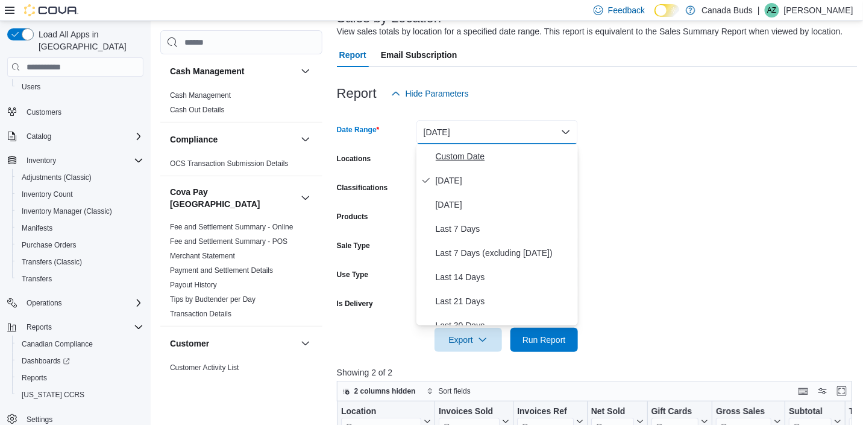  What do you see at coordinates (668, 10) in the screenshot?
I see `input: Dark Mode` at bounding box center [668, 10].